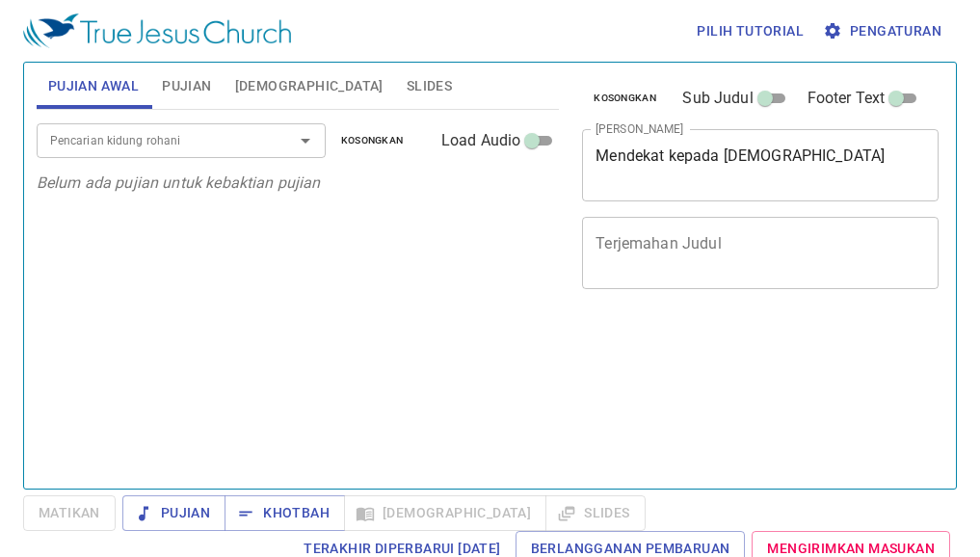 The width and height of the screenshot is (980, 557). I want to click on button: Khotbah, so click(284, 512).